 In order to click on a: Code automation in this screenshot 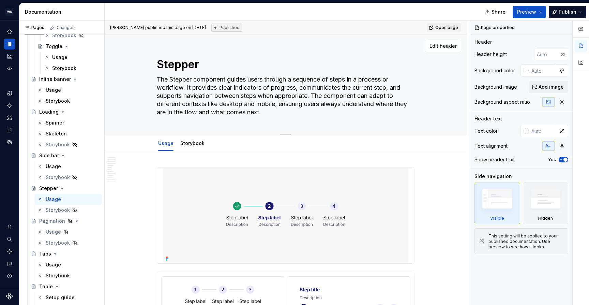, I will do `click(10, 69)`.